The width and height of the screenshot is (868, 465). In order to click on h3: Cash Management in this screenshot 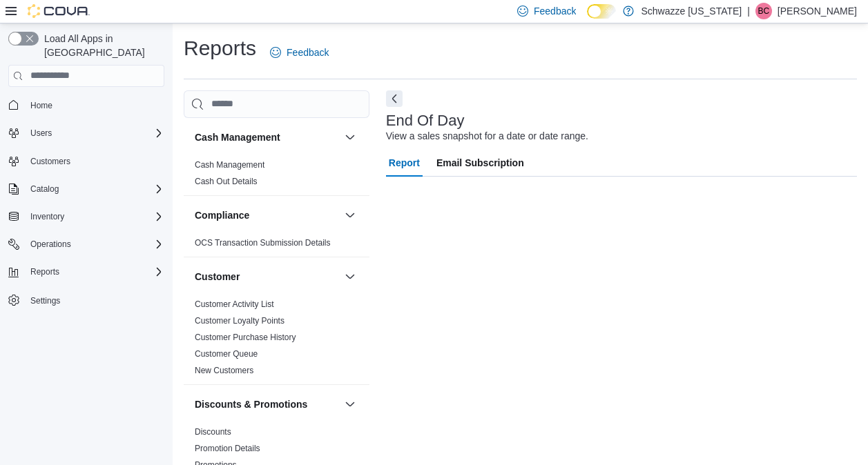, I will do `click(237, 138)`.